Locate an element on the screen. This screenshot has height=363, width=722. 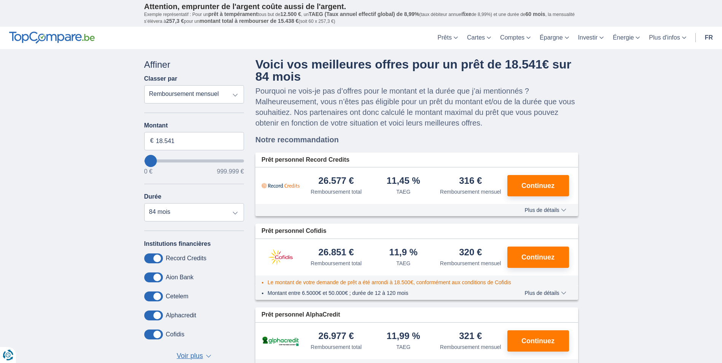
span: 999.999 € is located at coordinates (230, 172).